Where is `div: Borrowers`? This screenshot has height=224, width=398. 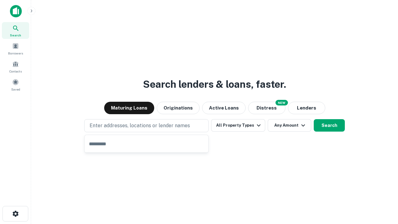 div: Borrowers is located at coordinates (16, 49).